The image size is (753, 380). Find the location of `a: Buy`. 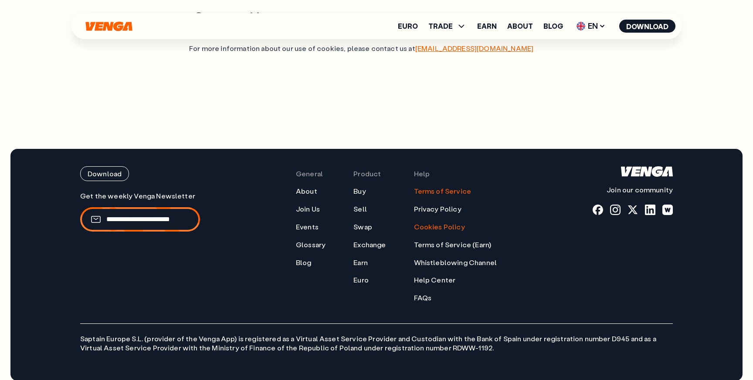

a: Buy is located at coordinates (359, 191).